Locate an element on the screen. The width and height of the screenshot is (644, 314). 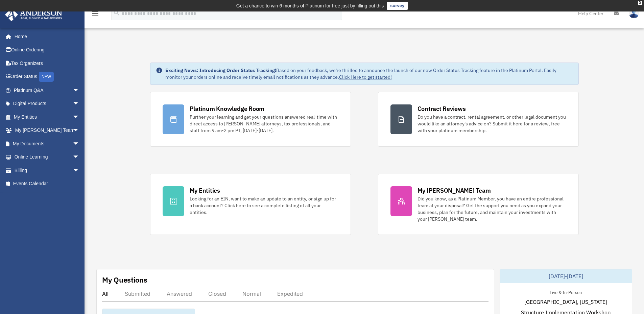
div: Get a chance to win 6 months of Platinum for free just by filling out this is located at coordinates (310, 6).